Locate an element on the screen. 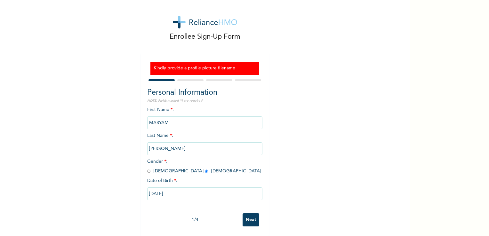 Image resolution: width=489 pixels, height=236 pixels. img: logo is located at coordinates (205, 22).